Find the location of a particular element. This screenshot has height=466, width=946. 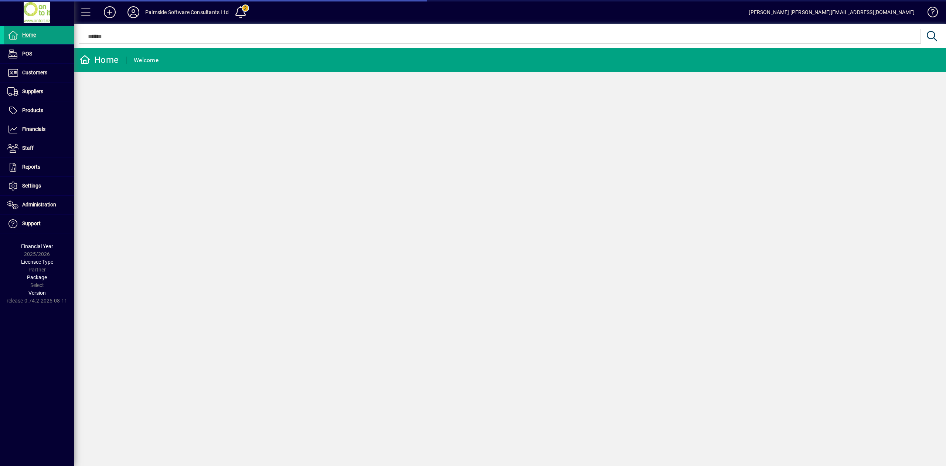

span: Administration is located at coordinates (39, 204).